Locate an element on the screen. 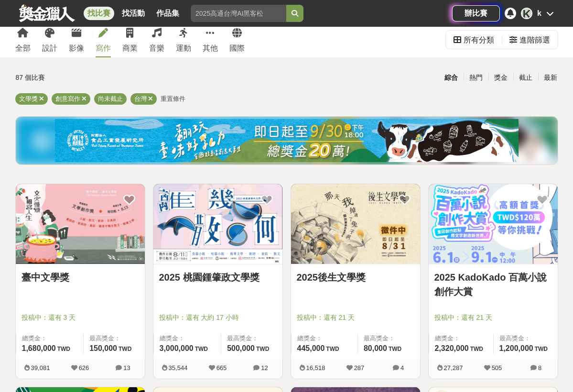 This screenshot has width=573, height=392. a: 國際 is located at coordinates (237, 39).